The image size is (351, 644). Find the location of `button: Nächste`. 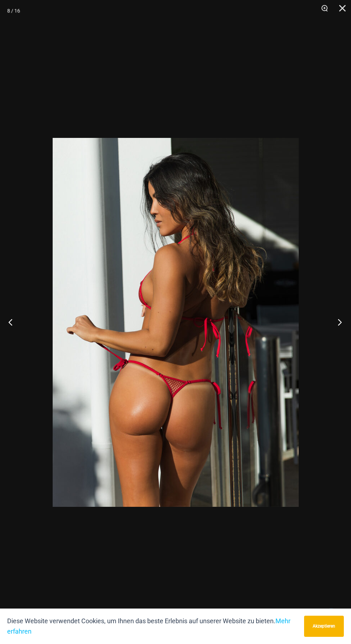

button: Nächste is located at coordinates (337, 322).